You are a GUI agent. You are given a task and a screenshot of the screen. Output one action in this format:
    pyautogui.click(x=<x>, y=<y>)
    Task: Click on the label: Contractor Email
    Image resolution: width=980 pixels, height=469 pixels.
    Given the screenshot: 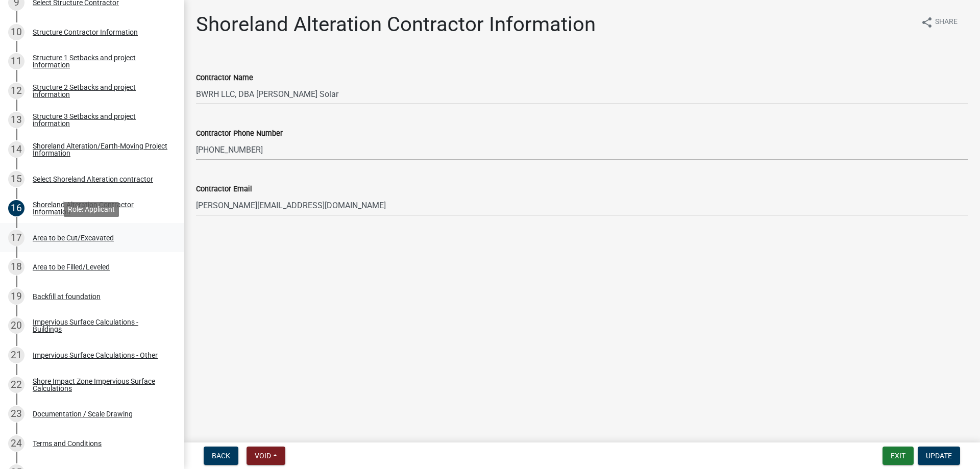 What is the action you would take?
    pyautogui.click(x=224, y=190)
    